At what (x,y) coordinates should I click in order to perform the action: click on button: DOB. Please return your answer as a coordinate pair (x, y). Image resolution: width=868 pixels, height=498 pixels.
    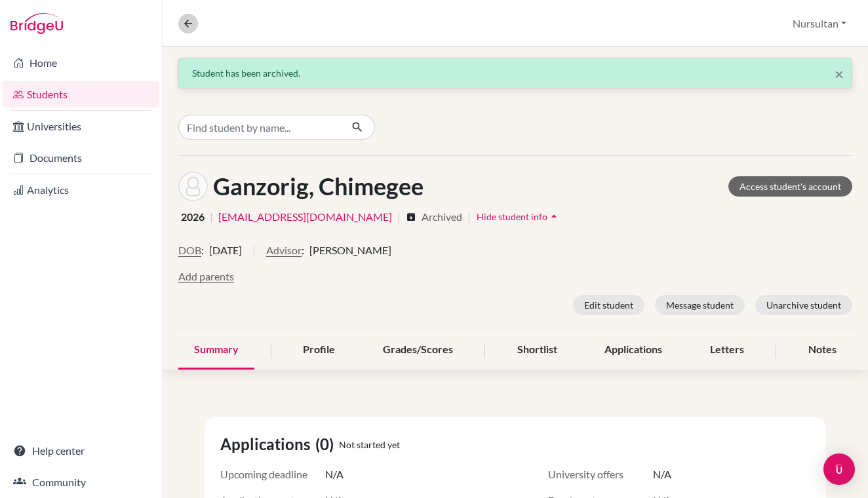
    Looking at the image, I should click on (189, 250).